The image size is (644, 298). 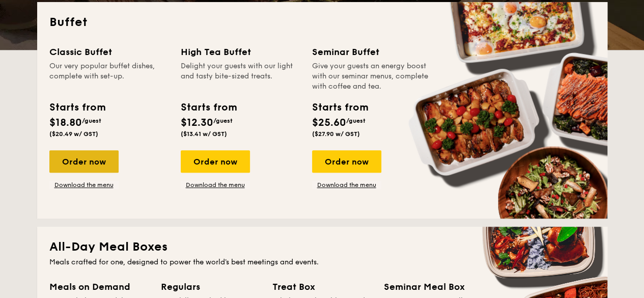 What do you see at coordinates (66, 123) in the screenshot?
I see `span: $18.80` at bounding box center [66, 123].